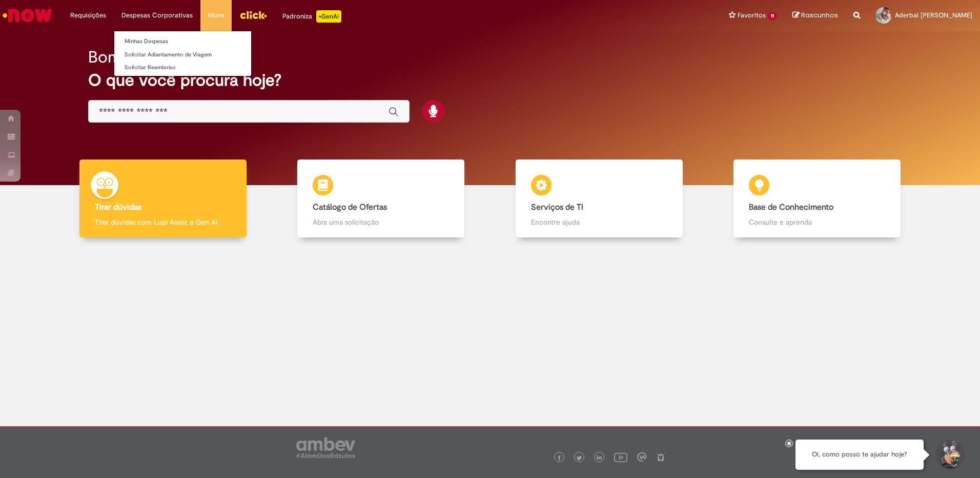 Image resolution: width=980 pixels, height=478 pixels. Describe the element at coordinates (490, 80) in the screenshot. I see `h2: O que você procura hoje?` at that location.